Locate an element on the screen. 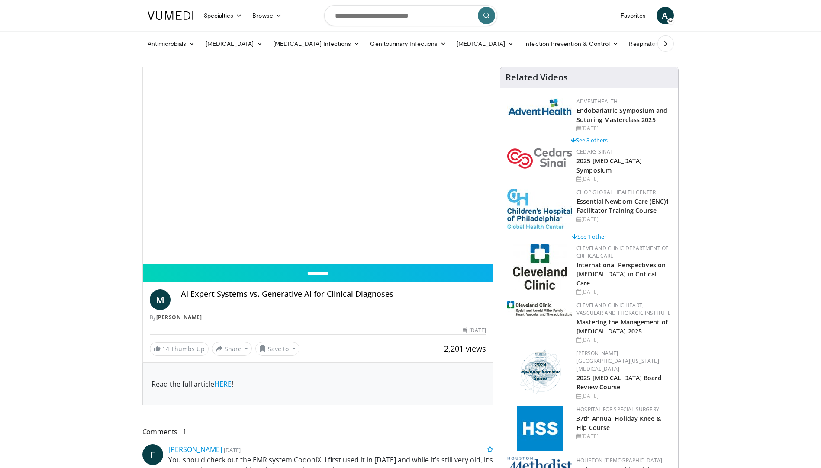 The height and width of the screenshot is (468, 821). a: A is located at coordinates (665, 16).